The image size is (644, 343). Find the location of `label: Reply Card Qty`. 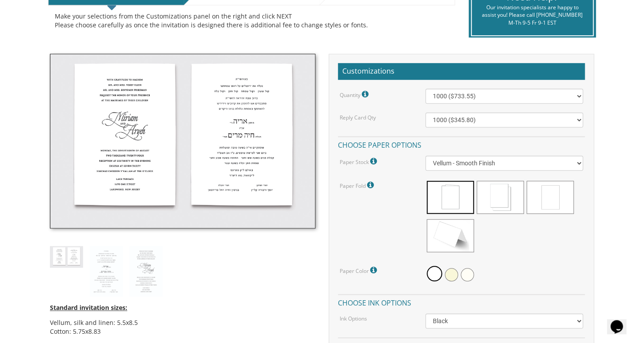

label: Reply Card Qty is located at coordinates (358, 118).